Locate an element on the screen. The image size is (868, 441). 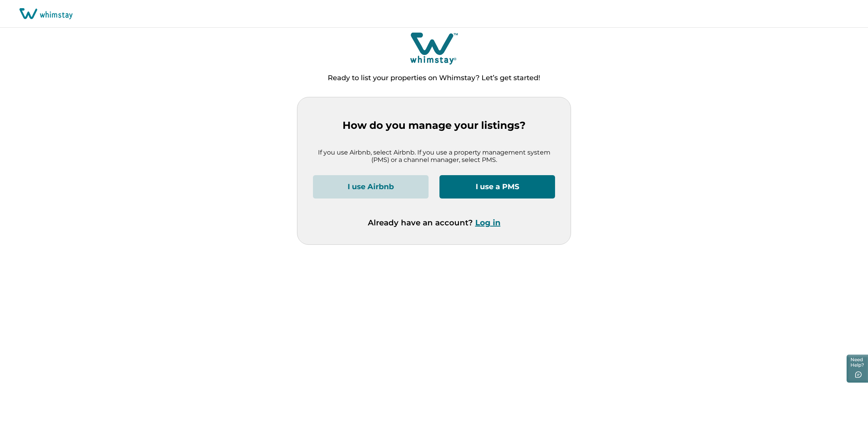
p: Ready to list your properties on Whimstay? Let’s get started! is located at coordinates (434, 78).